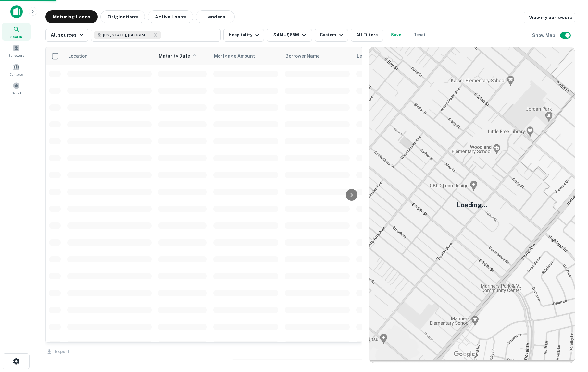  What do you see at coordinates (246, 56) in the screenshot?
I see `th: Mortgage Amount` at bounding box center [246, 56].